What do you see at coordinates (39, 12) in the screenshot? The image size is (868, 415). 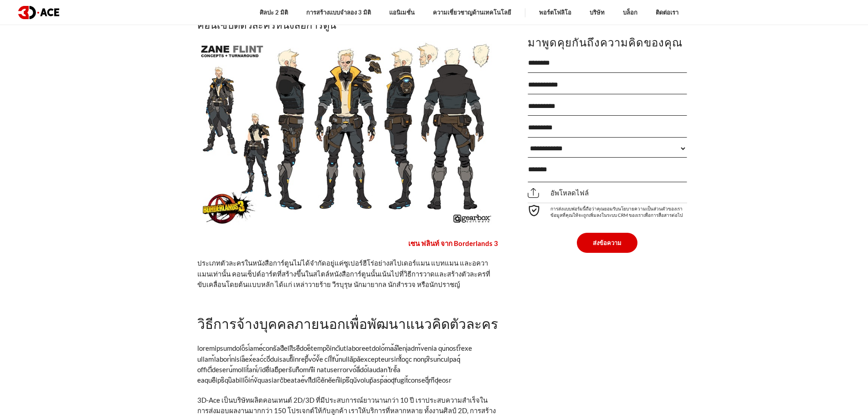 I see `img: โลโก้สีเข้ม` at bounding box center [39, 12].